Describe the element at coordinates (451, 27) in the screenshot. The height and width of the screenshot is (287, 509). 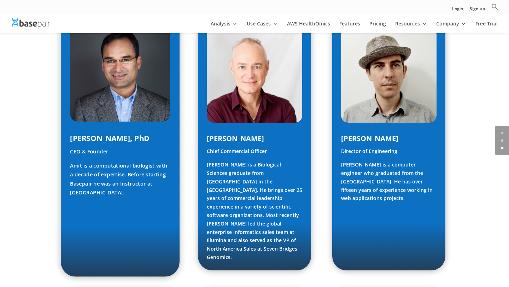
I see `a: Company` at that location.